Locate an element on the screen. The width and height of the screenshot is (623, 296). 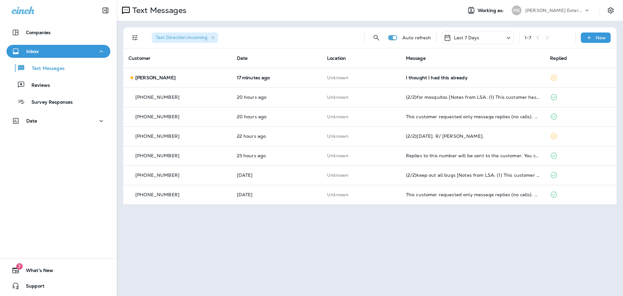
span: Location is located at coordinates (337, 58).